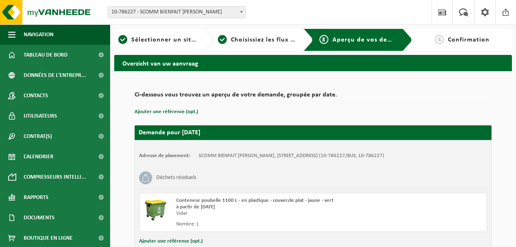 Image resolution: width=516 pixels, height=247 pixels. Describe the element at coordinates (261, 214) in the screenshot. I see `div: Vider` at that location.